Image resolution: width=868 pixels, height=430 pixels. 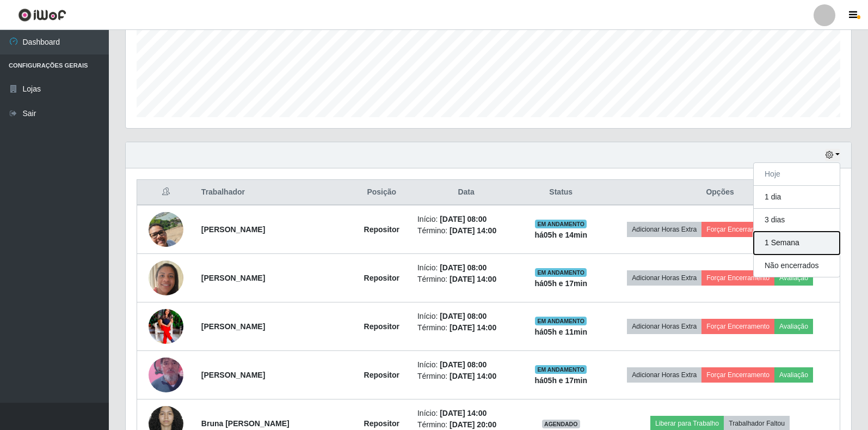 I want to click on th: Status, so click(x=560, y=192).